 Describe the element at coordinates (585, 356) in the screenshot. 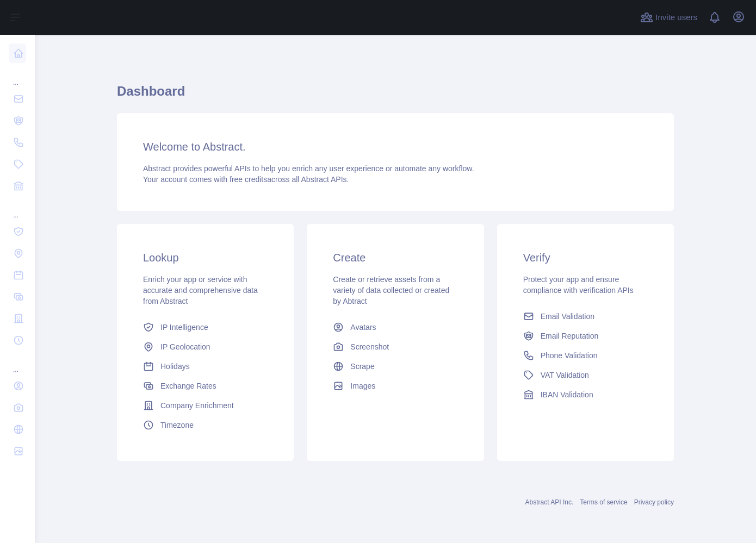

I see `a: Phone Validation` at that location.